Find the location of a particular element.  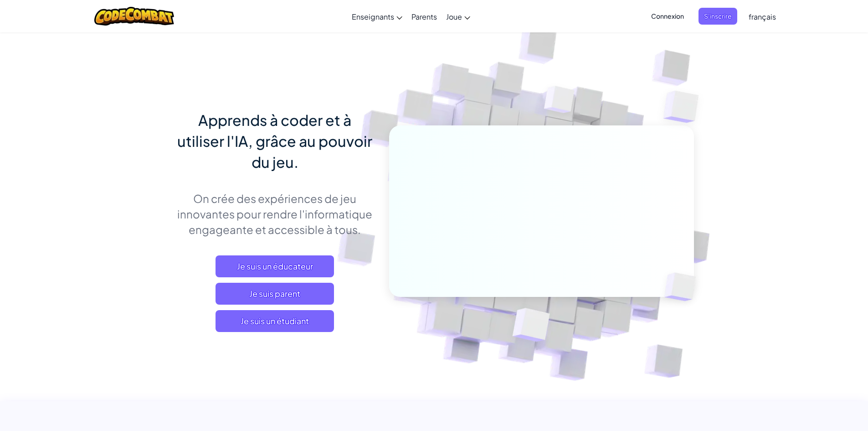

span: Joue is located at coordinates (454, 16).